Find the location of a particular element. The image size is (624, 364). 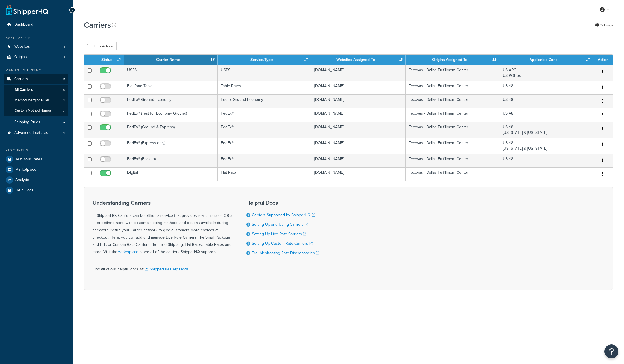

th: Action is located at coordinates (602, 60).